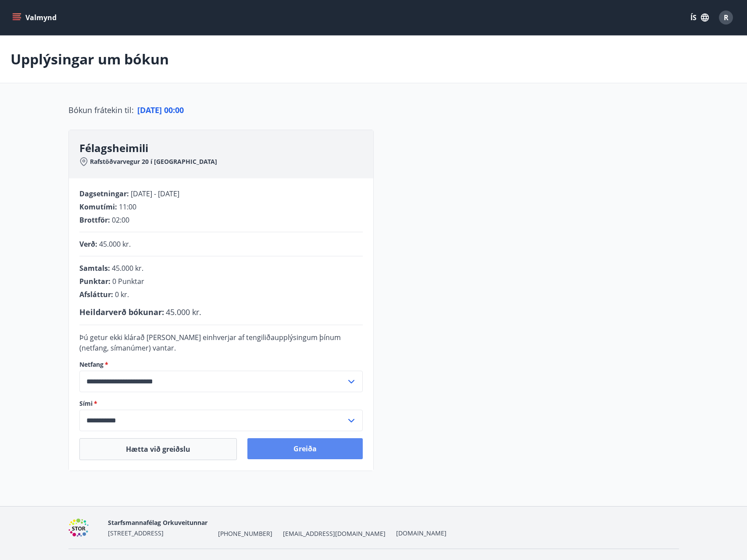 This screenshot has width=747, height=560. What do you see at coordinates (121, 312) in the screenshot?
I see `span: Heildarverð bókunar :` at bounding box center [121, 312].